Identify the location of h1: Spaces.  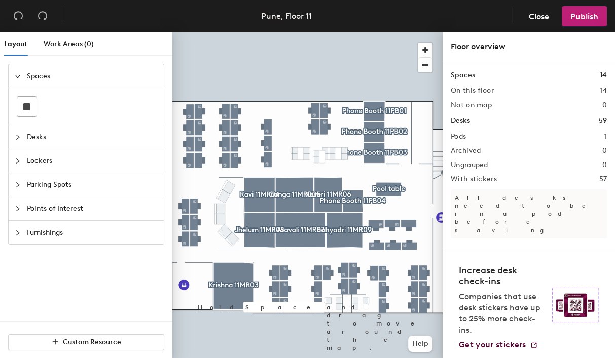
(463, 75).